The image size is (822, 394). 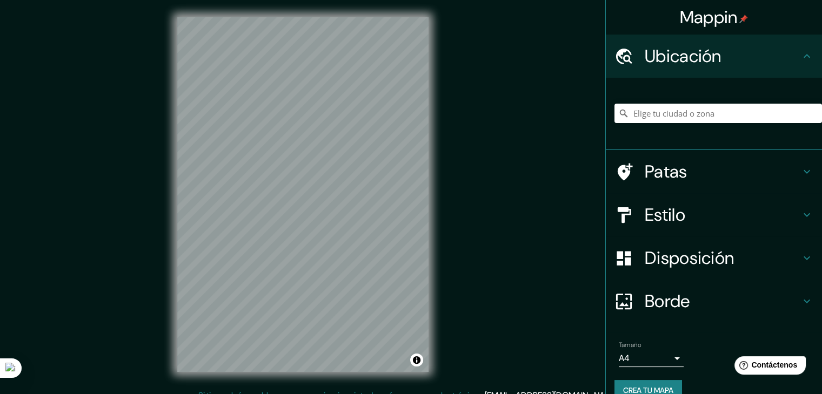 What do you see at coordinates (714, 301) in the screenshot?
I see `div: Borde` at bounding box center [714, 301].